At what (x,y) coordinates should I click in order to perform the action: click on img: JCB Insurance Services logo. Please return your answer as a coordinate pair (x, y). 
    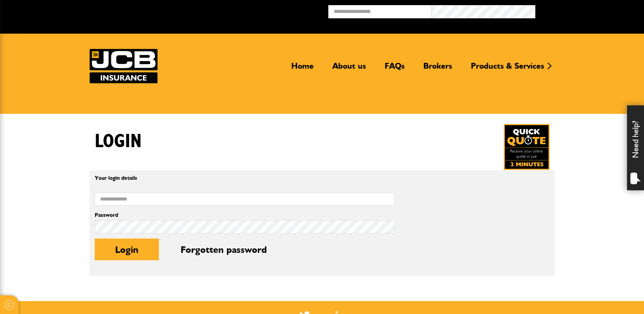
    Looking at the image, I should click on (124, 66).